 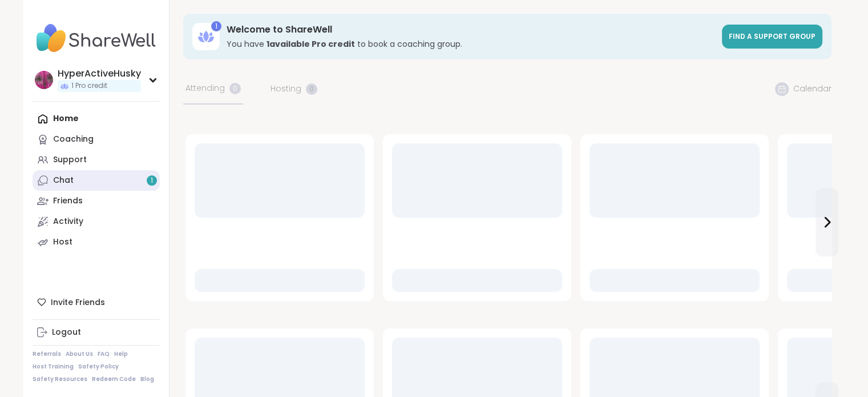 I want to click on span: 1 Pro credit, so click(x=89, y=85).